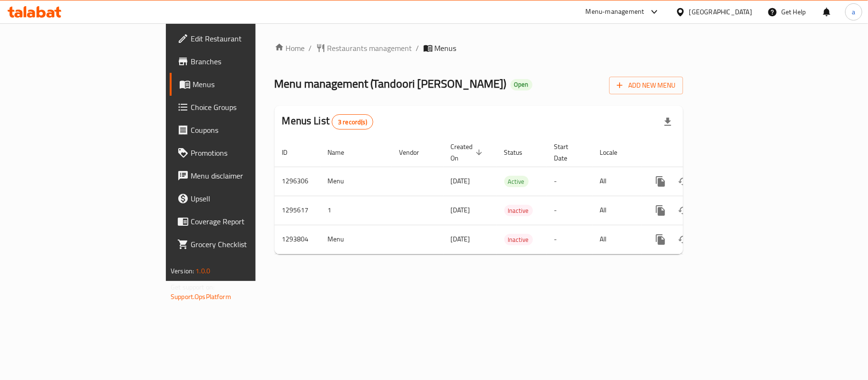 Image resolution: width=868 pixels, height=380 pixels. Describe the element at coordinates (615, 12) in the screenshot. I see `div: Menu-management` at that location.